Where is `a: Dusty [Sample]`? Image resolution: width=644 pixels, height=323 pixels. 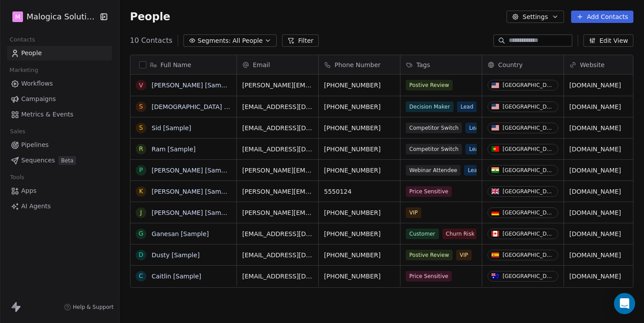 a: Dusty [Sample] is located at coordinates (176, 255).